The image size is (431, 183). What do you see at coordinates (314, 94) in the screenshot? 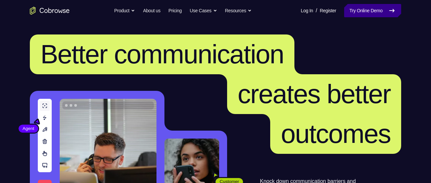
I see `span: creates better` at bounding box center [314, 94].